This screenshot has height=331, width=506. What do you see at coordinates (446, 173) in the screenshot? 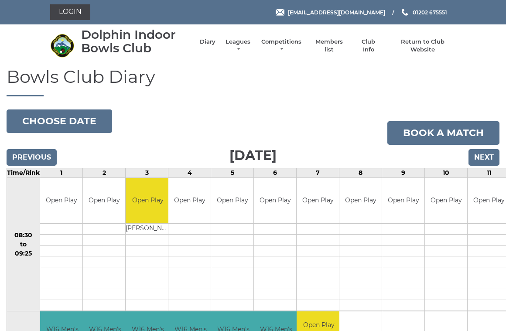
I see `td: 10` at bounding box center [446, 173].